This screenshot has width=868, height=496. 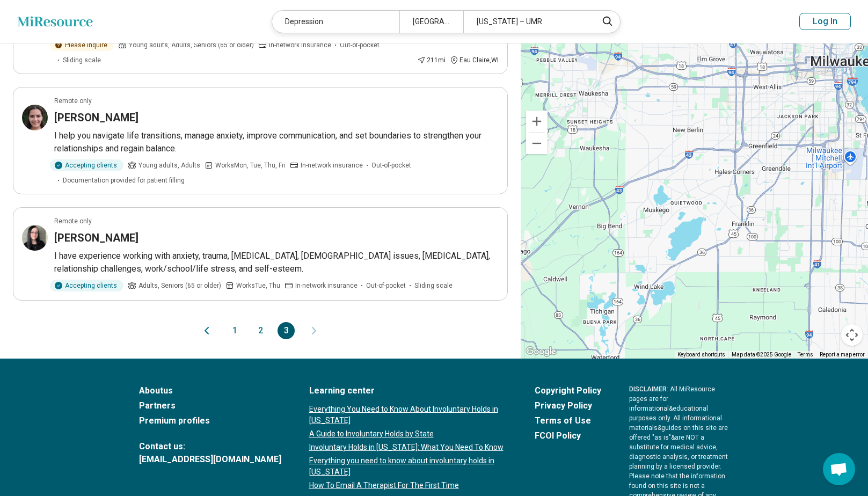 What do you see at coordinates (210, 406) in the screenshot?
I see `a: Partners` at bounding box center [210, 406].